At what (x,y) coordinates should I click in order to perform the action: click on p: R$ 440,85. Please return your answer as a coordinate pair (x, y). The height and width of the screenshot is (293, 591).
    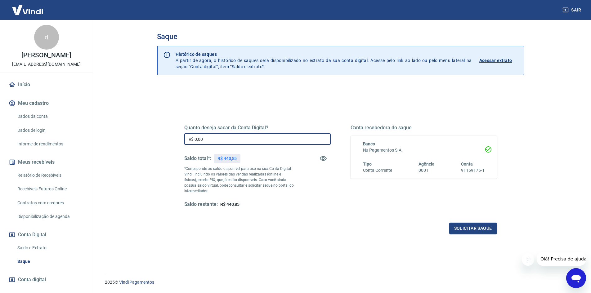
    Looking at the image, I should click on (227, 158).